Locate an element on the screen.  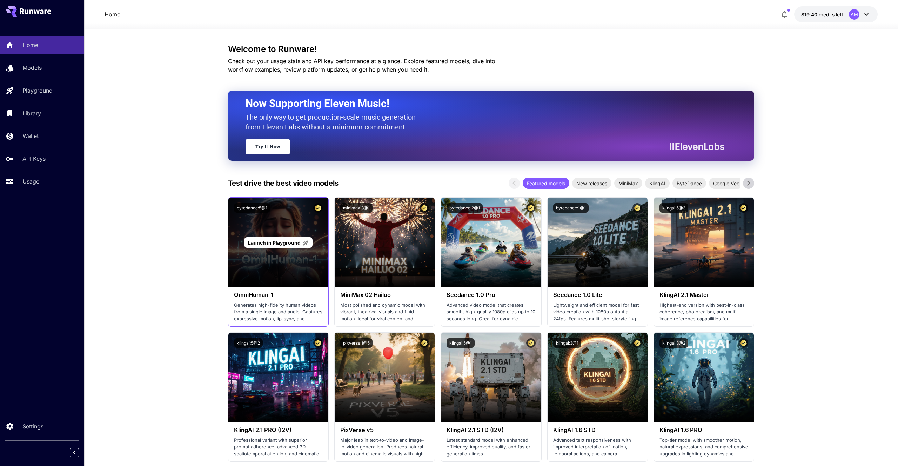
span: Check out your usage stats and API key performance at a glance. Explore featured models, dive int... is located at coordinates (362, 65).